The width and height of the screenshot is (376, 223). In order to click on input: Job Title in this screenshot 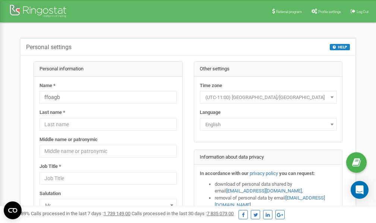, I will do `click(108, 179)`.